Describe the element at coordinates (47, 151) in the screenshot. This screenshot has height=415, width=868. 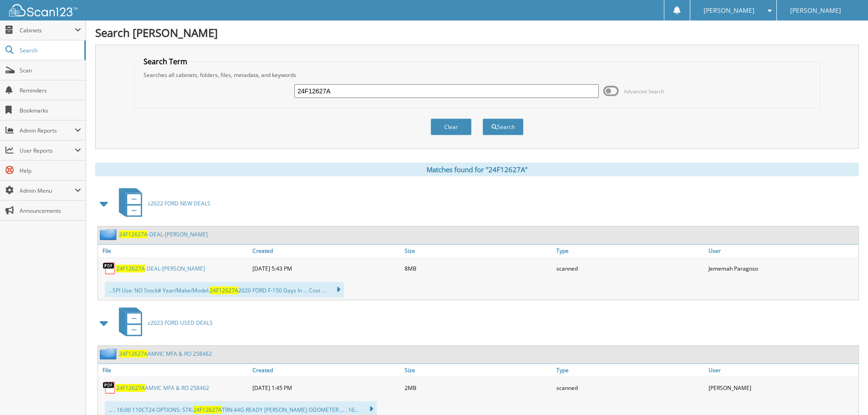
I see `span: User Reports` at that location.